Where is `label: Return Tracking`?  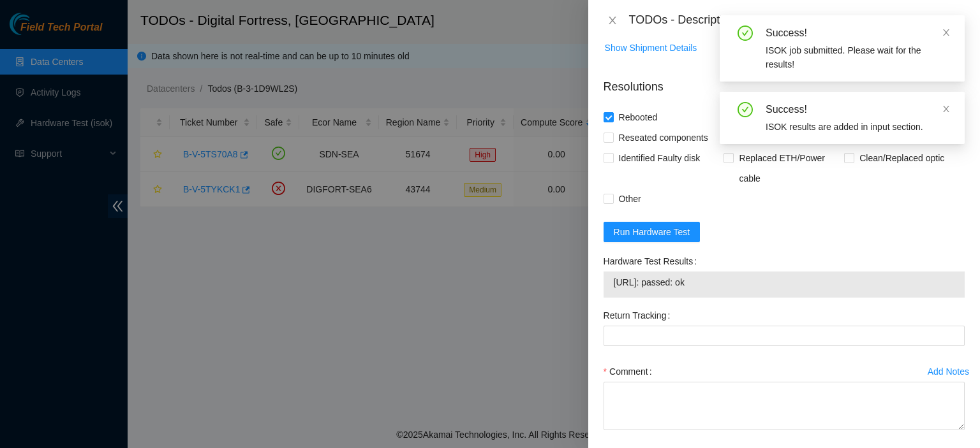 label: Return Tracking is located at coordinates (640, 315).